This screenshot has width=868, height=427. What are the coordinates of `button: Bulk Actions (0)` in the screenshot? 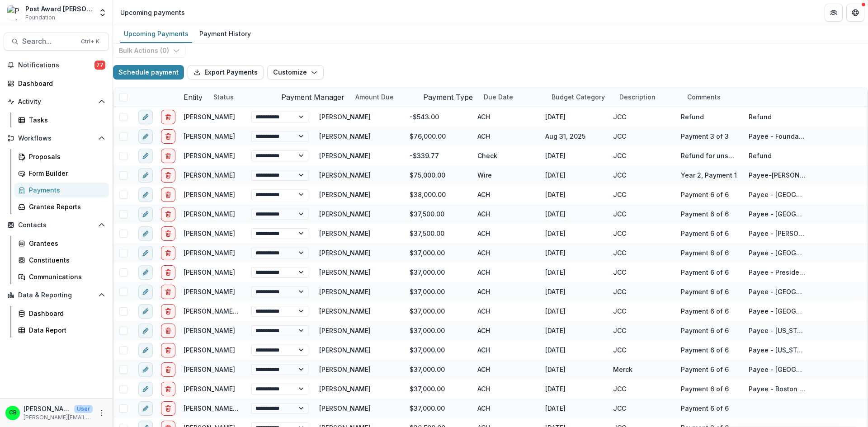 It's located at (149, 51).